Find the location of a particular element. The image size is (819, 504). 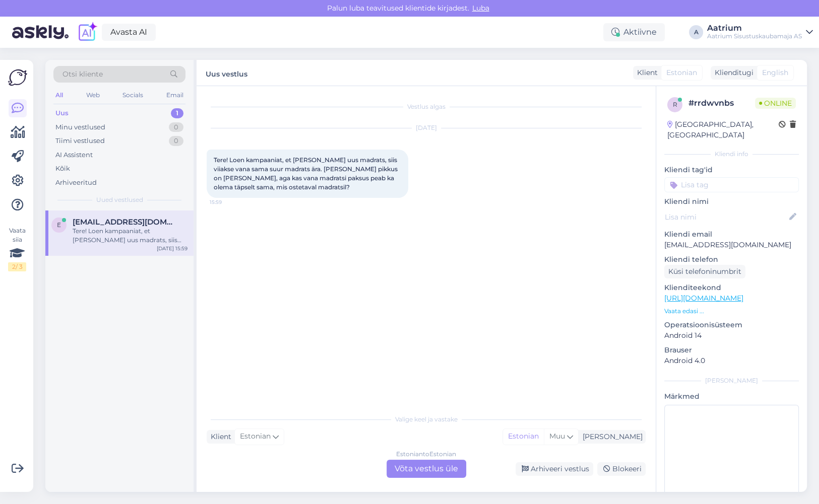

span: Uued vestlused is located at coordinates (119, 200).